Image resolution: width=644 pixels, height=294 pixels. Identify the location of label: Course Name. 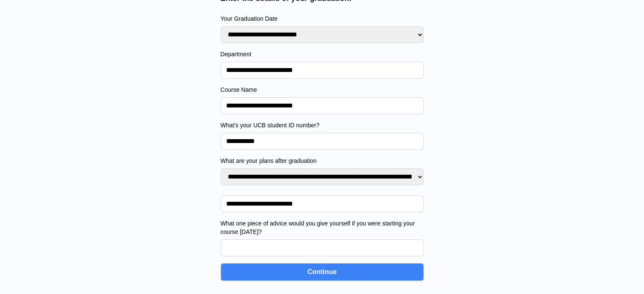
(322, 90).